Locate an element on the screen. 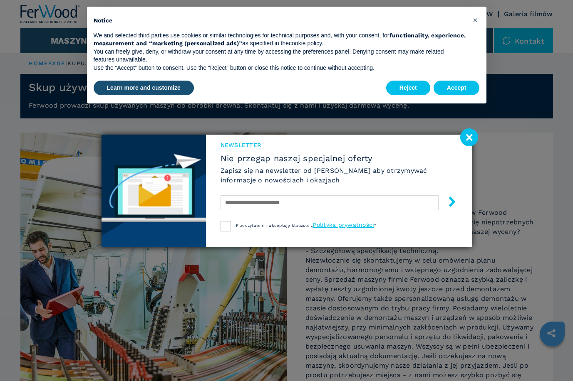 This screenshot has width=573, height=381. span: Przeczytałem i akceptuję klauzule „ is located at coordinates (274, 225).